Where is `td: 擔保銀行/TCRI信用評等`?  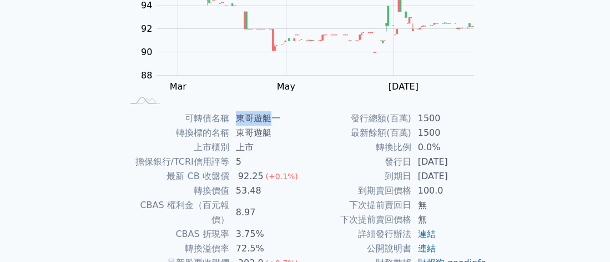 td: 擔保銀行/TCRI信用評等 is located at coordinates (176, 162).